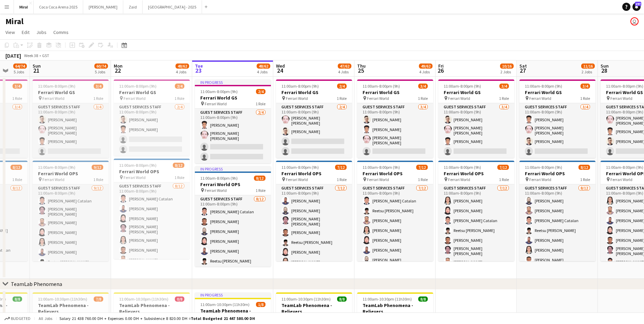  What do you see at coordinates (10, 33) in the screenshot?
I see `span: View` at bounding box center [10, 33].